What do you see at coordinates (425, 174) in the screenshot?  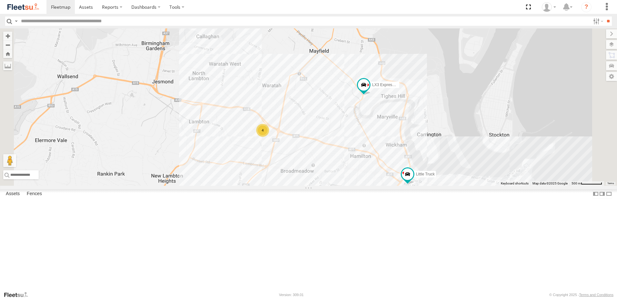 I see `span: Little Truck` at bounding box center [425, 174].